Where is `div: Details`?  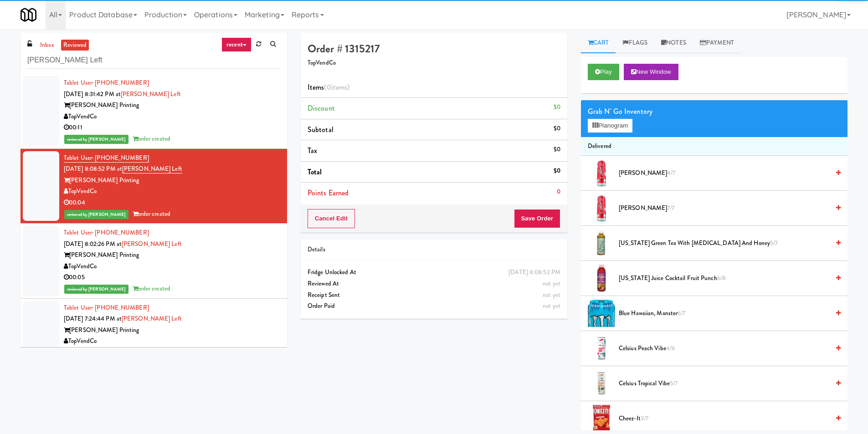 div: Details is located at coordinates (434, 250).